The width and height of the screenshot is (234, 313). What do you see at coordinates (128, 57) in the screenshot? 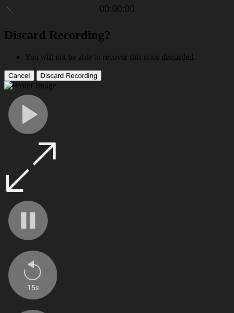
I see `li: You will not be able to recover this once discarded.` at bounding box center [128, 57].